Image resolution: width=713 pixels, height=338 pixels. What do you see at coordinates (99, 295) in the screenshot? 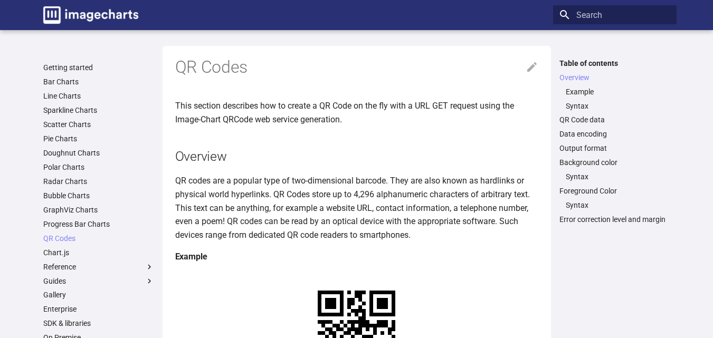
I see `a: Gallery` at bounding box center [99, 295].